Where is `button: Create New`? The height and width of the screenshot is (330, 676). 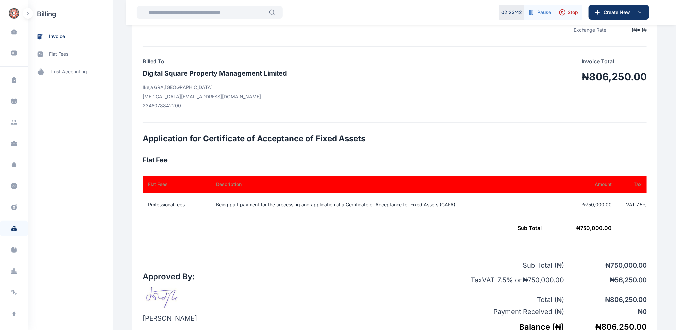 button: Create New is located at coordinates (619, 12).